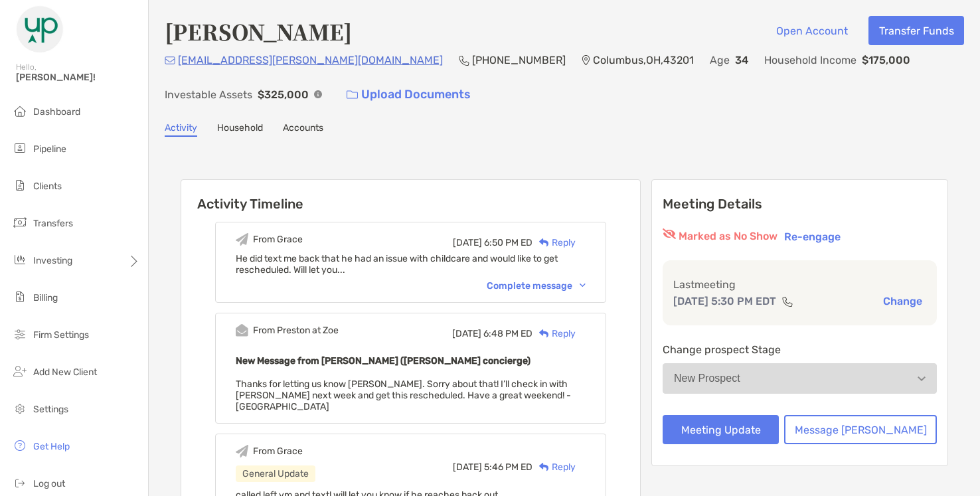 This screenshot has width=980, height=496. I want to click on img: pipeline icon, so click(20, 148).